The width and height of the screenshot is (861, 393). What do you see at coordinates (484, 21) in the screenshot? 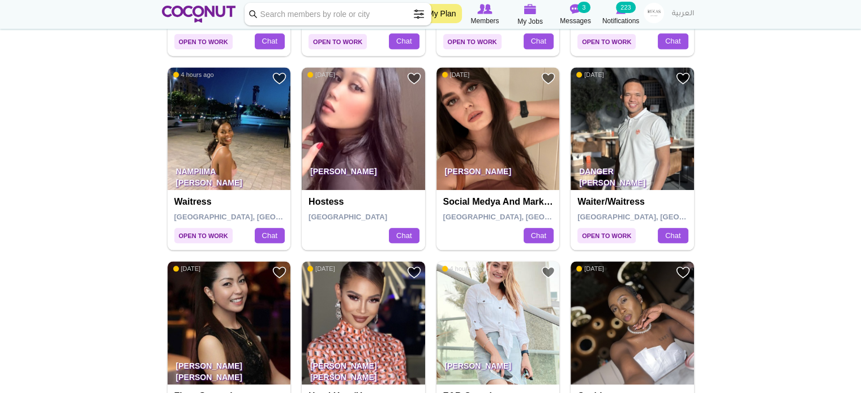
I see `span: Members` at bounding box center [484, 21].